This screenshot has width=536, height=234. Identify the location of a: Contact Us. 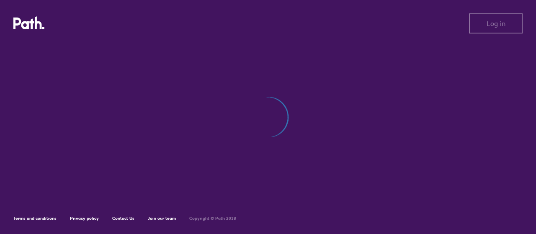
(123, 218).